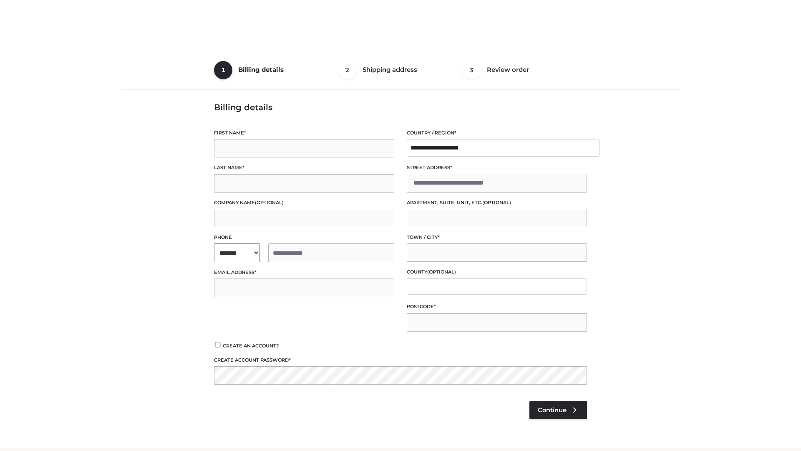 This screenshot has width=801, height=451. What do you see at coordinates (304, 167) in the screenshot?
I see `label: Last name` at bounding box center [304, 167].